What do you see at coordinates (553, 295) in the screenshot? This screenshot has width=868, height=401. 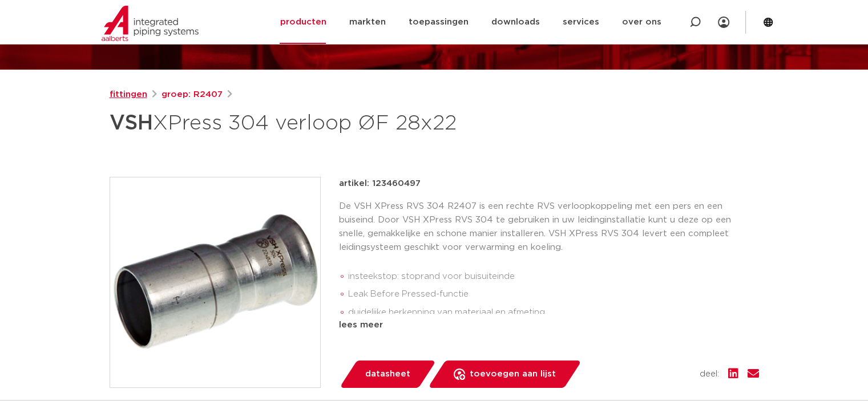 I see `li: Leak Before Pressed-functie` at bounding box center [553, 295].